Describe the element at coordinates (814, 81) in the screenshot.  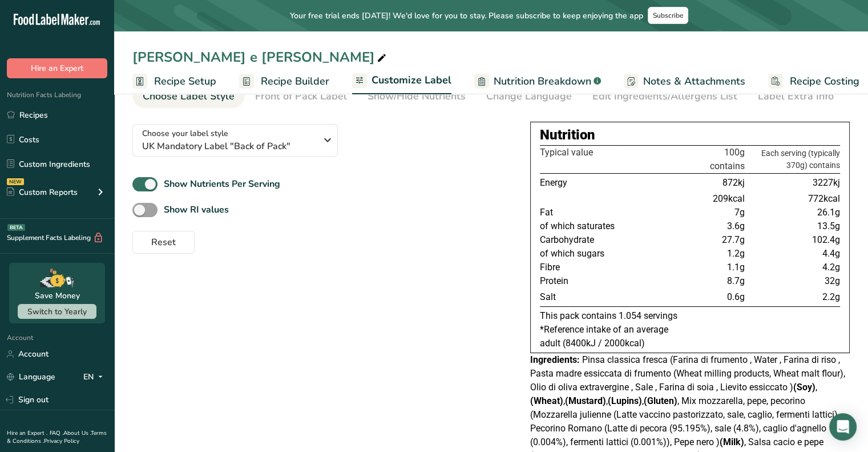
I see `a: Recipe Costing` at that location.